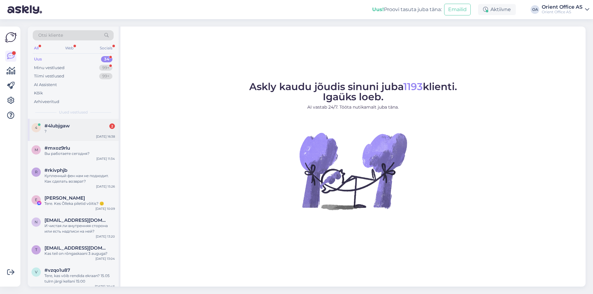 The height and width of the screenshot is (294, 593). What do you see at coordinates (73, 112) in the screenshot?
I see `span: Uued vestlused` at bounding box center [73, 112].